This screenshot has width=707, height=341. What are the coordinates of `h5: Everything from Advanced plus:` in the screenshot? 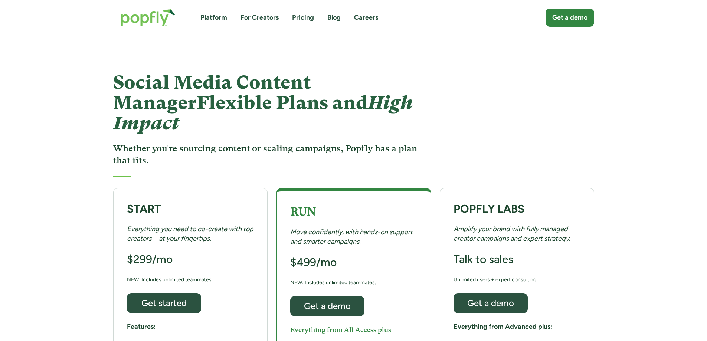 It's located at (503, 327).